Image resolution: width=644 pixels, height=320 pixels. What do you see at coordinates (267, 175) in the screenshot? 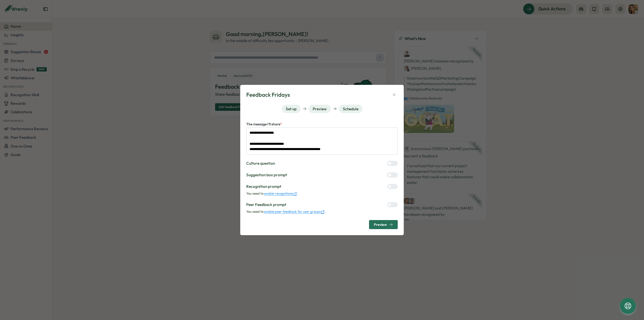
I see `label: Suggestion box prompt` at bounding box center [267, 175].